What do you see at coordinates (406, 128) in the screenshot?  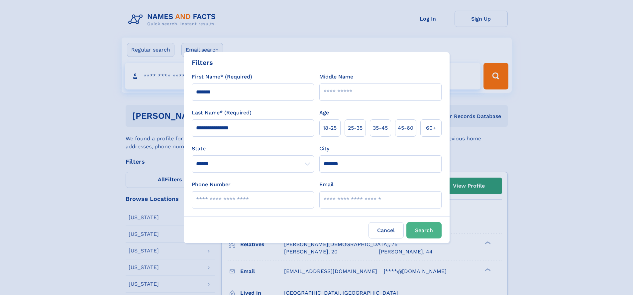 I see `span: 45‑60` at bounding box center [406, 128].